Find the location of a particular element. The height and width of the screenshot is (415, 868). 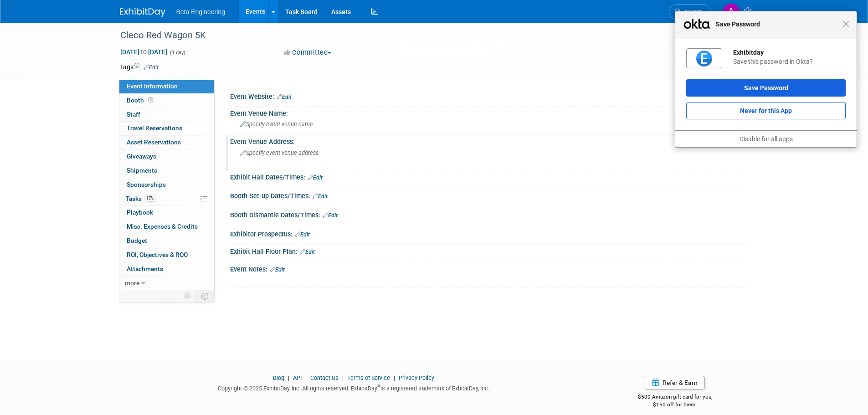

td: Personalize Event Tab Strip is located at coordinates (188, 296).